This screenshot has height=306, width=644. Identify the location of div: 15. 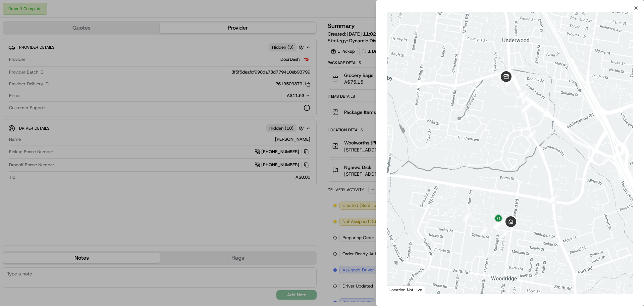
(501, 224).